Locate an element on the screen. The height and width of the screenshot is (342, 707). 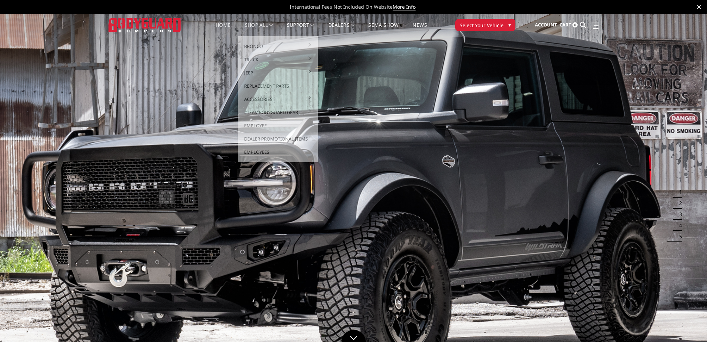
button: 4 of 5 is located at coordinates (678, 225).